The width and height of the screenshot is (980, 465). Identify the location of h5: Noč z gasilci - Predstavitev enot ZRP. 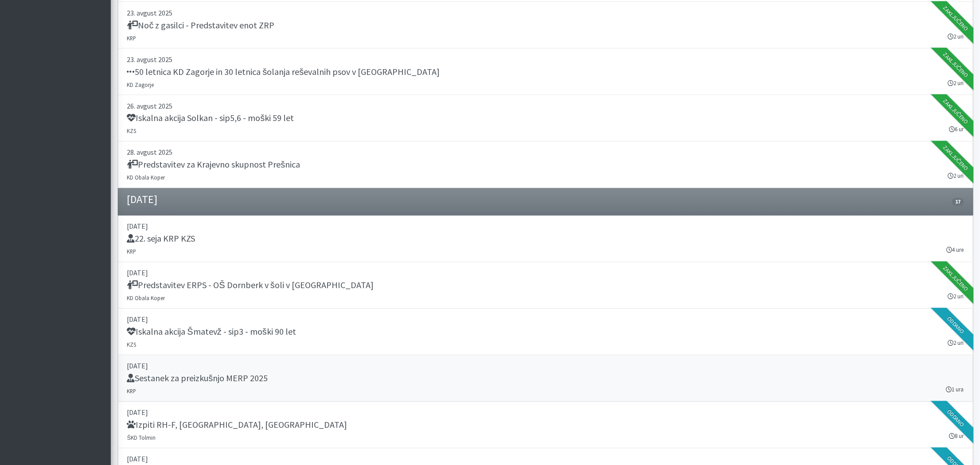
(201, 26).